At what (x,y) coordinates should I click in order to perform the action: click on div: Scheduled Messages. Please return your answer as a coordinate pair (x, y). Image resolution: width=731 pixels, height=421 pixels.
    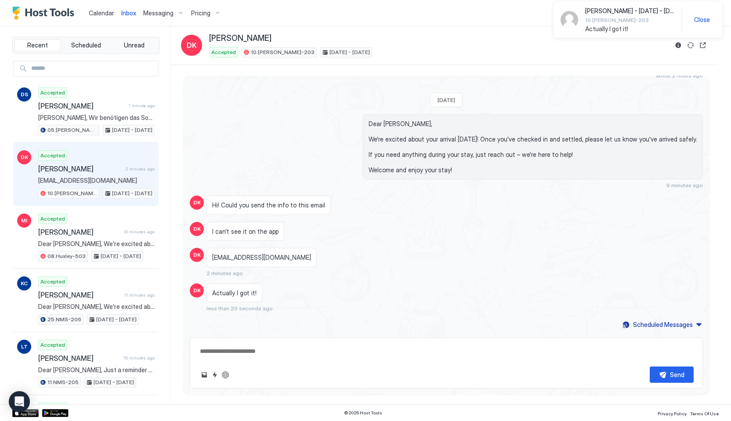
    Looking at the image, I should click on (663, 324).